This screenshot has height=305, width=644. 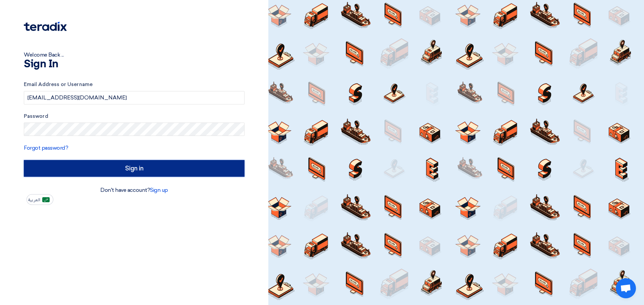 I want to click on img: ar-AR.png, so click(x=46, y=199).